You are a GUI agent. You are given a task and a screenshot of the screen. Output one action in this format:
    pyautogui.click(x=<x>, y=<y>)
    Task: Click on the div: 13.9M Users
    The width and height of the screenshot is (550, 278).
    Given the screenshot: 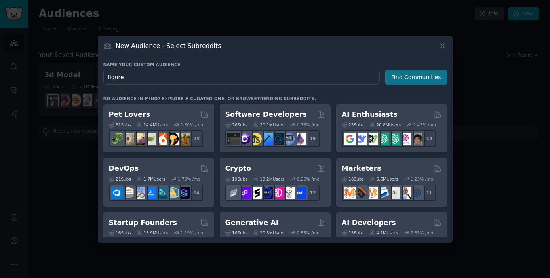 What is the action you would take?
    pyautogui.click(x=152, y=233)
    